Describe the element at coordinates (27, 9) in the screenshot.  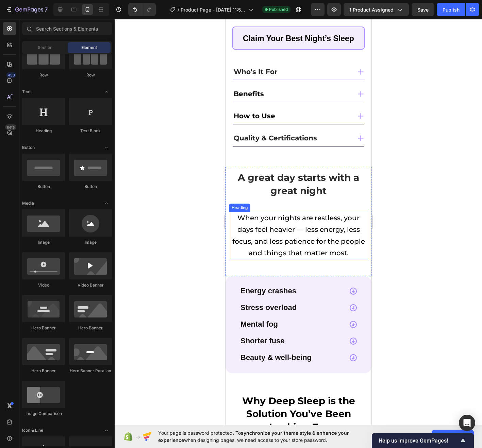
I see `button: 7` at that location.